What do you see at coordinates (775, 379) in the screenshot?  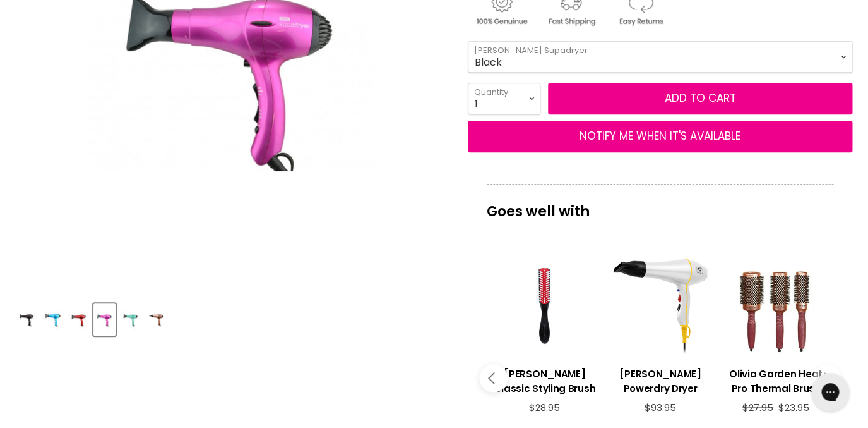 I see `a: View product:Olivia Garden Heat Pro Thermal Brush` at bounding box center [775, 379].